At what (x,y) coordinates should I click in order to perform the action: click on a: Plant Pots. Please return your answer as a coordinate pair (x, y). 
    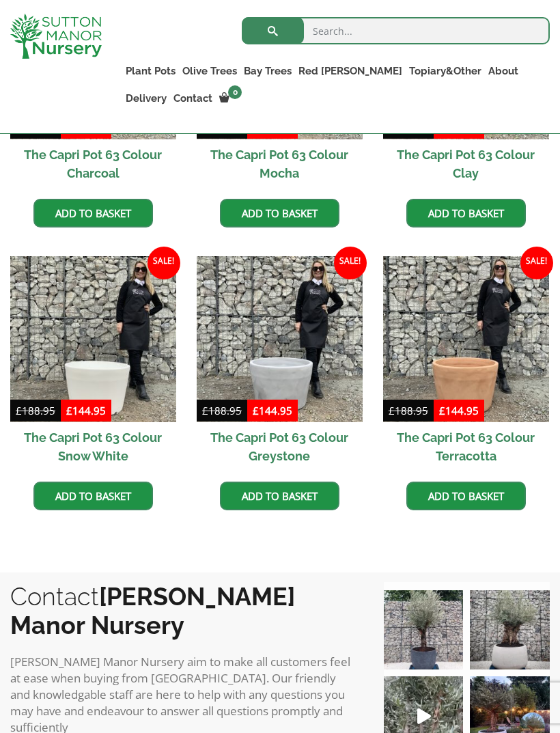
    Looking at the image, I should click on (150, 71).